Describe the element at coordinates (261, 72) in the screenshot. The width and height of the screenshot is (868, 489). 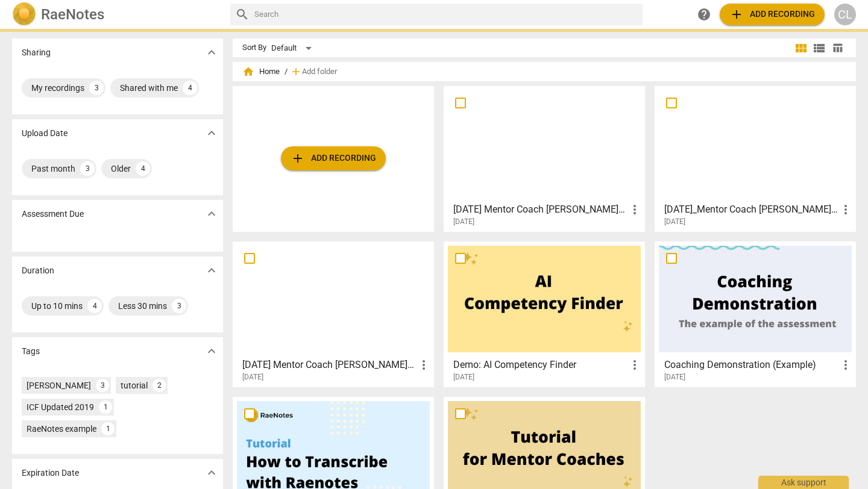
I see `span: Home` at that location.